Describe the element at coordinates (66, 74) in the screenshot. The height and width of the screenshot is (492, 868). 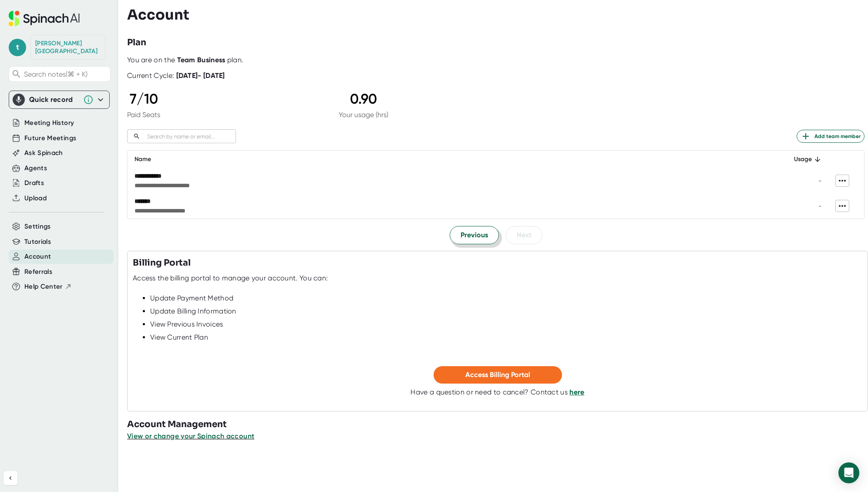
I see `span: Search notes (⌘ + K)` at that location.